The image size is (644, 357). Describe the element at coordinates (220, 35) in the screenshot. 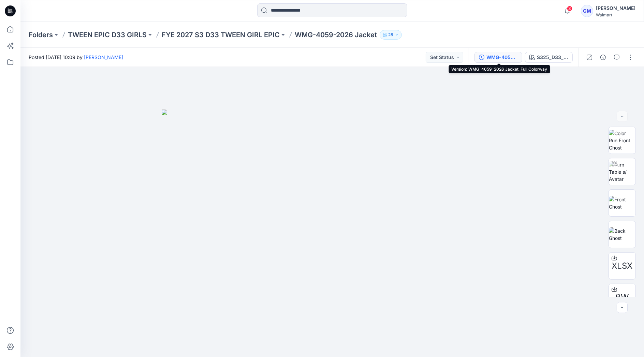

I see `p: FYE 2027 S3 D33 TWEEN GIRL EPIC` at that location.